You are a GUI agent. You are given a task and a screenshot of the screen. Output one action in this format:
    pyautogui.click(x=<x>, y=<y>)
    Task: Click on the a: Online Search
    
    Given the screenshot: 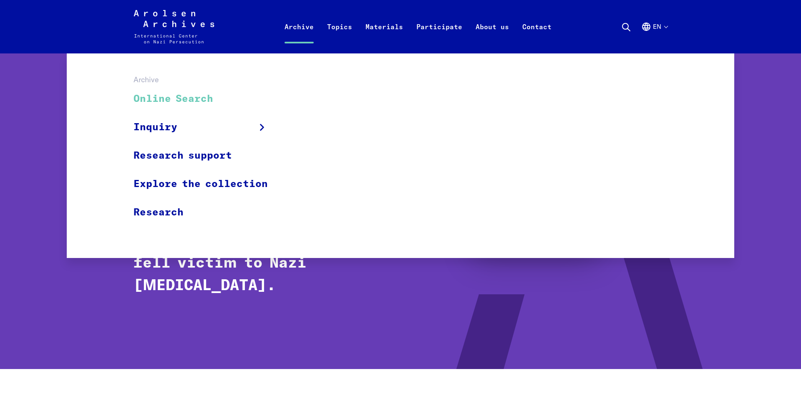 What is the action you would take?
    pyautogui.click(x=206, y=99)
    